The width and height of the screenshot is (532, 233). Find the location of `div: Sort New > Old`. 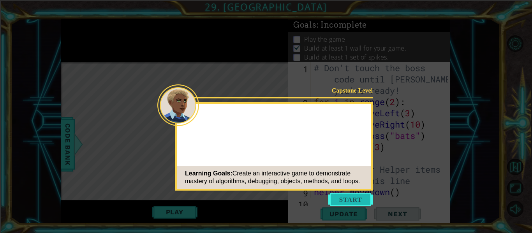

div: Sort New > Old is located at coordinates (266, 14).